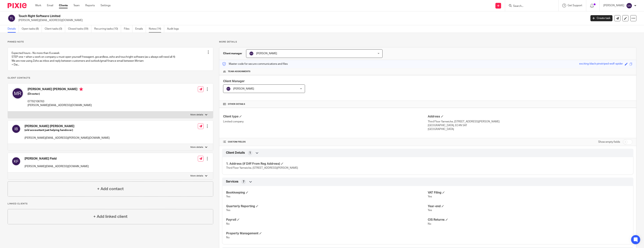 The height and width of the screenshot is (248, 644). I want to click on p: 07792106763, so click(60, 101).